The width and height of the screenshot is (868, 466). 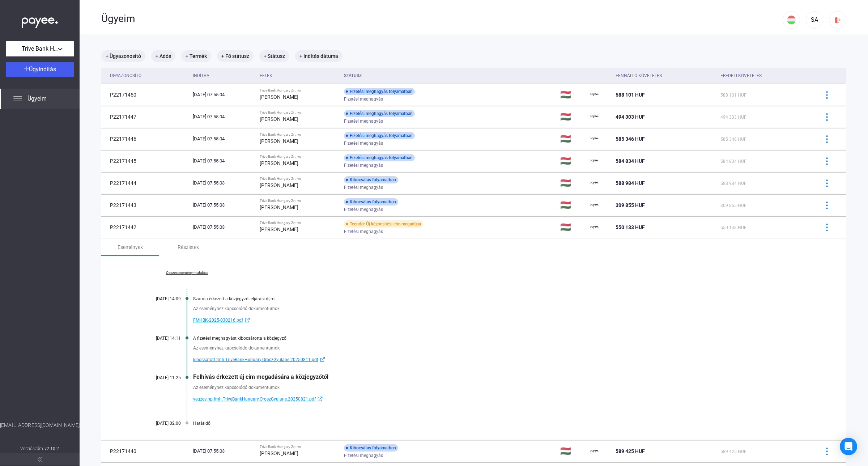 I want to click on div: Ügyazonosító, so click(x=125, y=75).